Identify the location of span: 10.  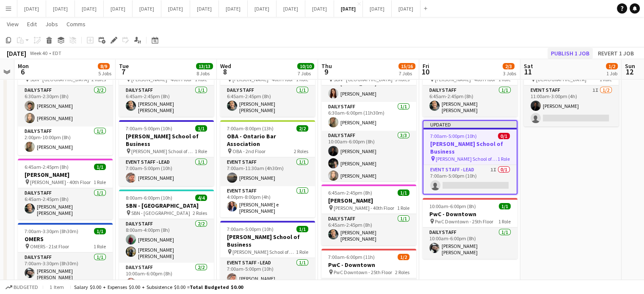
(425, 72).